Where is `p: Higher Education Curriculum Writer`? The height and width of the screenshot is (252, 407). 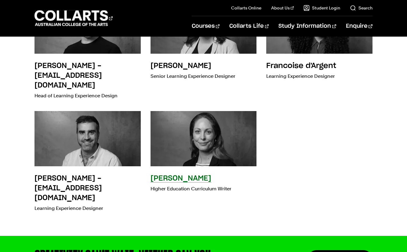 p: Higher Education Curriculum Writer is located at coordinates (191, 189).